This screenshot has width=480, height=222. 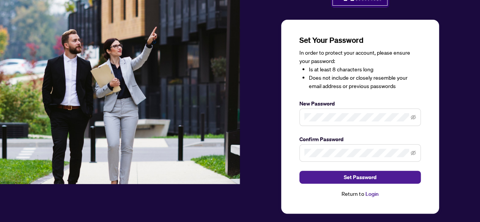 I want to click on span: Set Password, so click(x=360, y=177).